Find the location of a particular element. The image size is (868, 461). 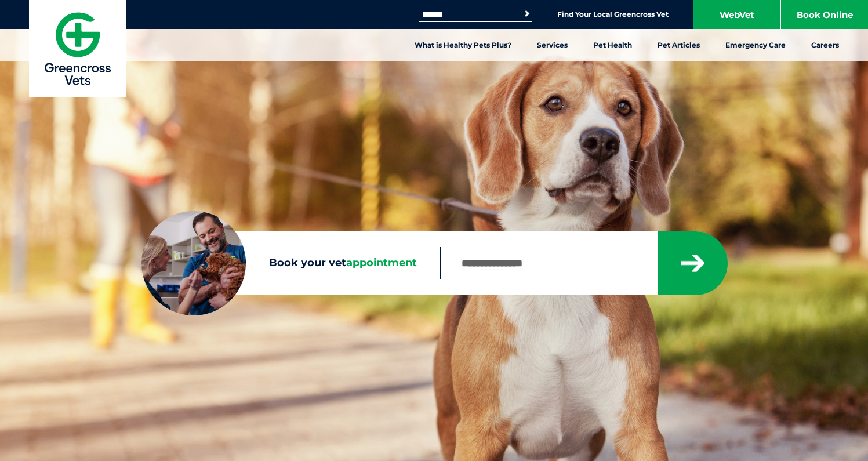

span: appointment is located at coordinates (382, 262).